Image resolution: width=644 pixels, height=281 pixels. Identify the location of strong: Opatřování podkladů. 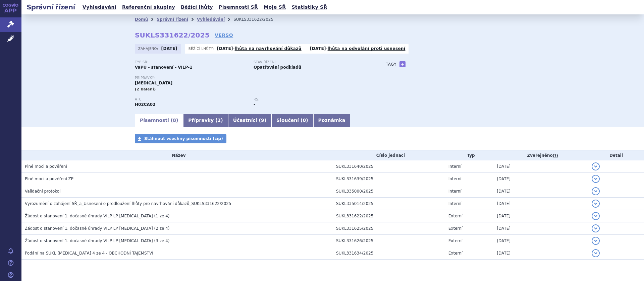
(277, 68).